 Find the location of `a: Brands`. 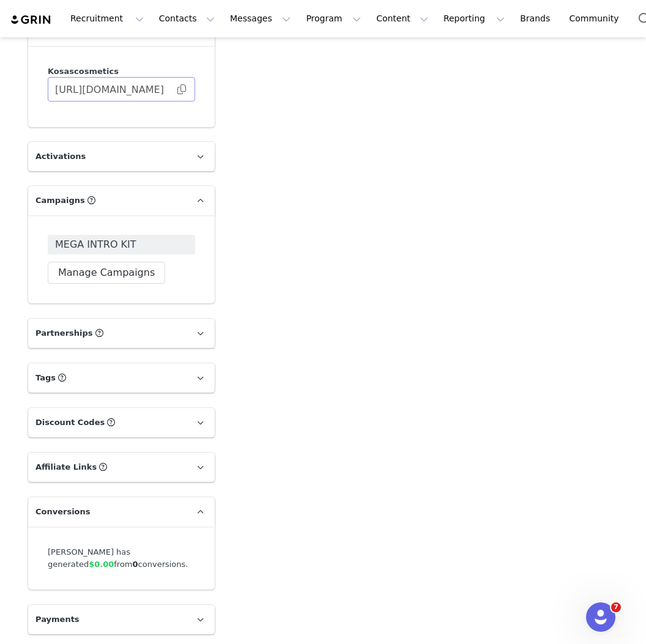

a: Brands is located at coordinates (537, 19).